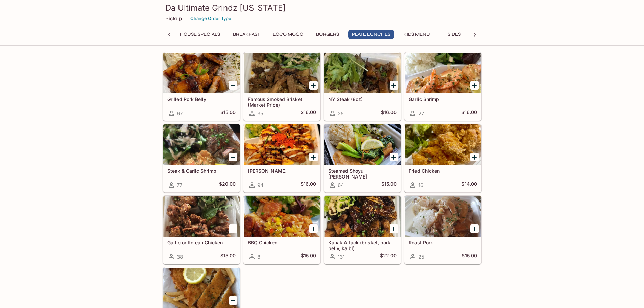 This screenshot has width=644, height=308. What do you see at coordinates (443, 73) in the screenshot?
I see `div: Garlic Shrimp` at bounding box center [443, 73].